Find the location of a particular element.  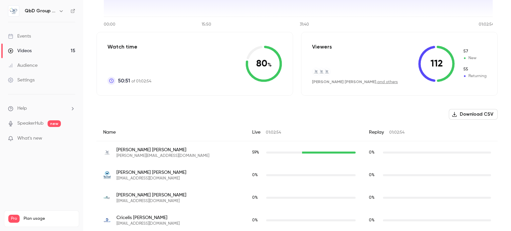

div: Live is located at coordinates (304, 132).